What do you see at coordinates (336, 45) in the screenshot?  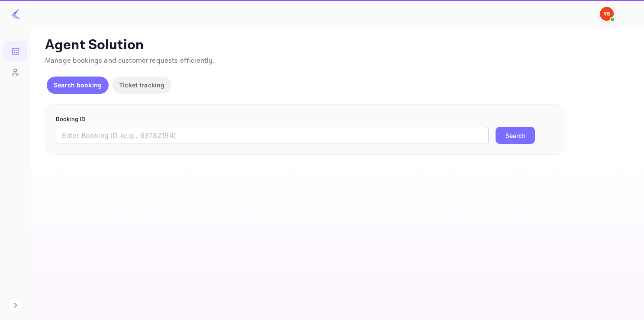 I see `p: Agent Solution` at bounding box center [336, 45].